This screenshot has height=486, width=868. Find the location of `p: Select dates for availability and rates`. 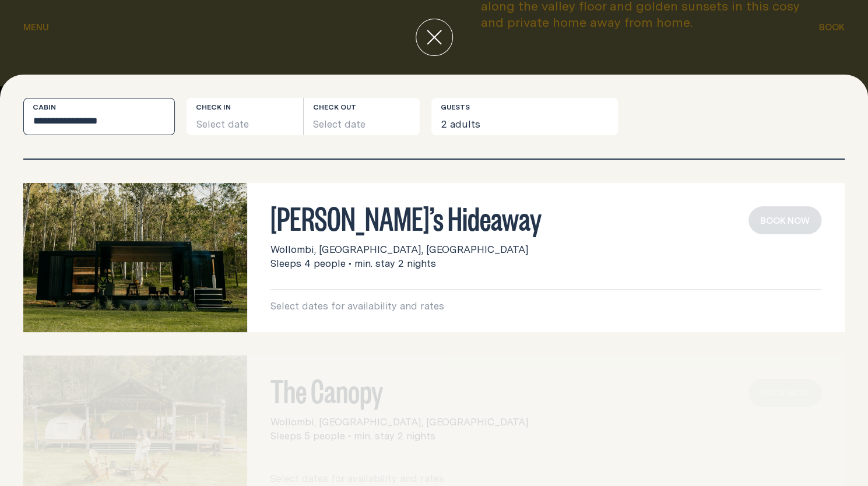

p: Select dates for availability and rates is located at coordinates (545, 306).